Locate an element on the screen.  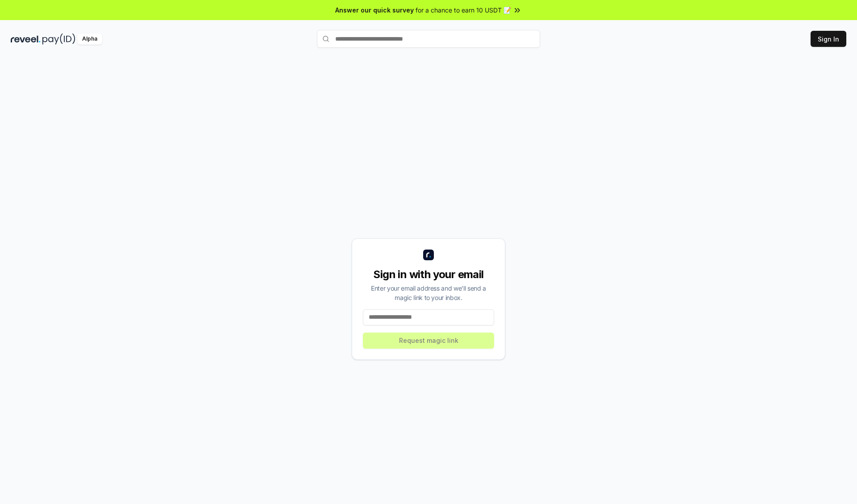
img: pay_id is located at coordinates (59, 39).